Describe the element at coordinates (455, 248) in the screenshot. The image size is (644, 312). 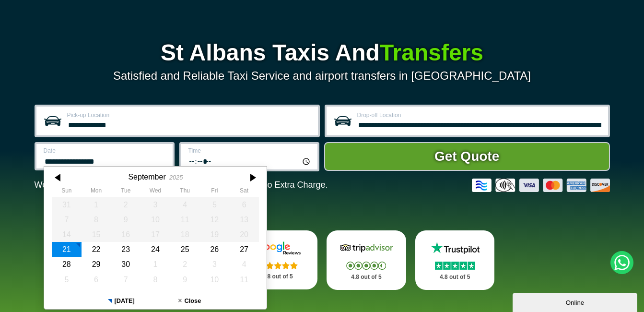
I see `img: Trustpilot` at that location.